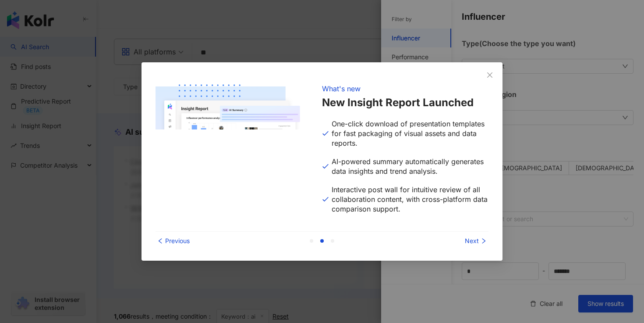  I want to click on span: left, so click(160, 241).